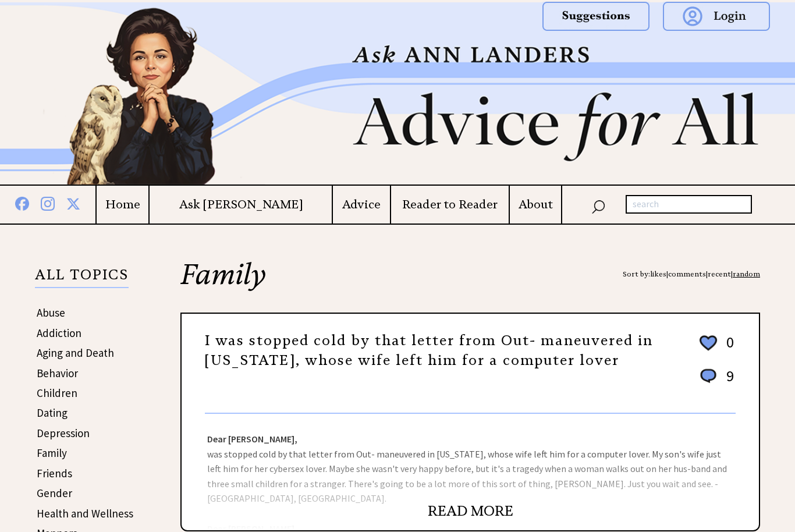 The height and width of the screenshot is (532, 795). I want to click on a: READ MORE, so click(470, 511).